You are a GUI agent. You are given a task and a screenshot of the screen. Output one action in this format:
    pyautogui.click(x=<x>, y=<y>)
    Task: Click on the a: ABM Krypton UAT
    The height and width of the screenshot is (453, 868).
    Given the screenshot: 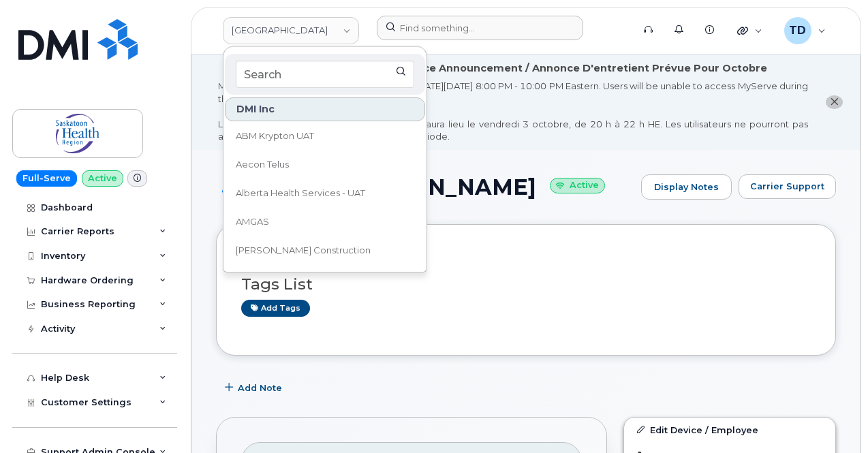 What is the action you would take?
    pyautogui.click(x=325, y=136)
    